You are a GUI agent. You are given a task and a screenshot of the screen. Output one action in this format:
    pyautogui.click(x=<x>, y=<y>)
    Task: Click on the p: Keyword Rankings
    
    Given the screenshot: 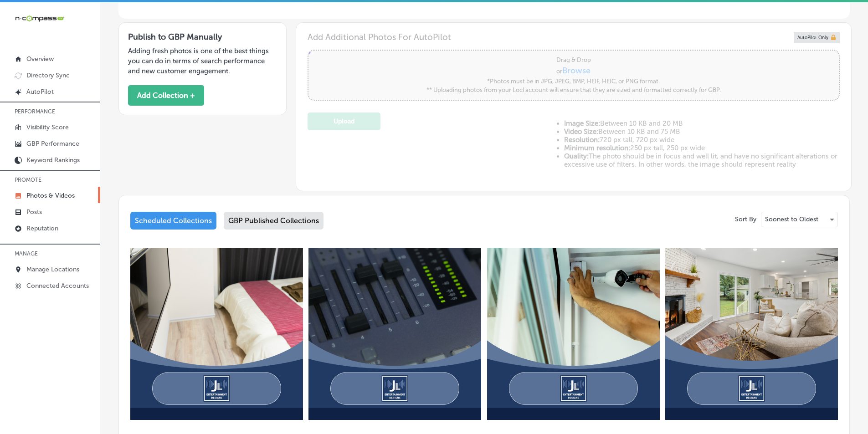 What is the action you would take?
    pyautogui.click(x=53, y=160)
    